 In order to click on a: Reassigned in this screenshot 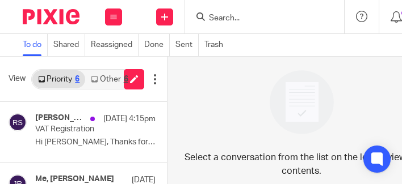, I will do `click(115, 45)`.